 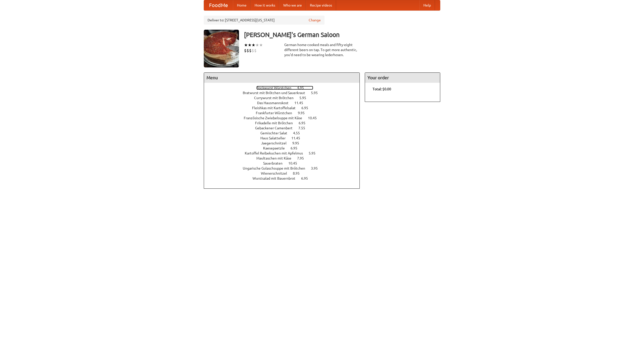 What do you see at coordinates (285, 133) in the screenshot?
I see `a: Gemischter Salat 4.55` at bounding box center [285, 133].